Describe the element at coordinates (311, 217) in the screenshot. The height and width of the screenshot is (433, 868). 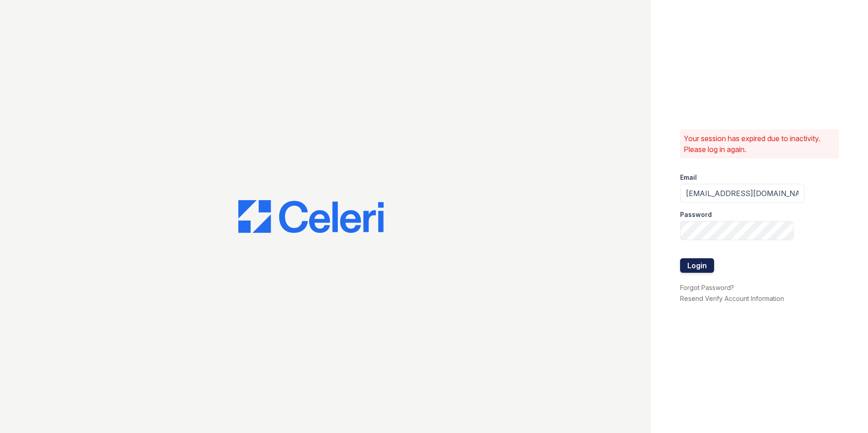
I see `img: CE_Logo_Blue-a8612792a0a2168367f1c8372b55b34899dd931a85d93a1a3d3e32e68fde9ad4.png` at that location.